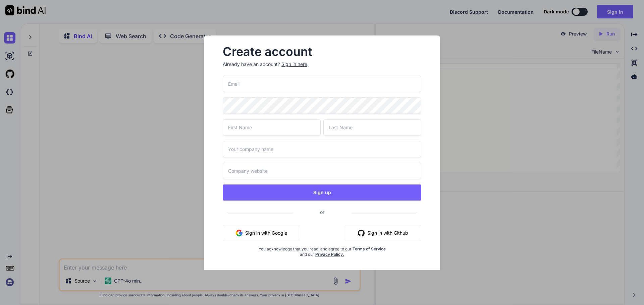 The image size is (644, 305). I want to click on button: Sign up, so click(322, 192).